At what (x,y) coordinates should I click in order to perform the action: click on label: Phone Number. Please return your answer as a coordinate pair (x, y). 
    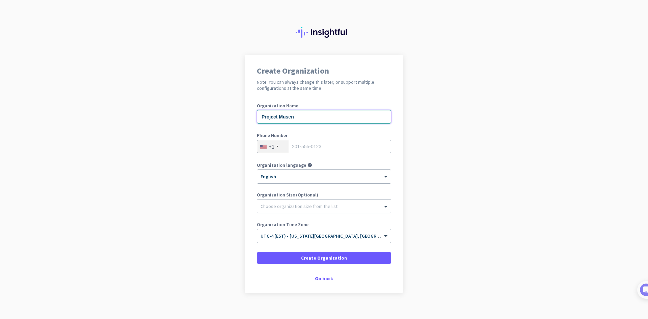
    Looking at the image, I should click on (324, 135).